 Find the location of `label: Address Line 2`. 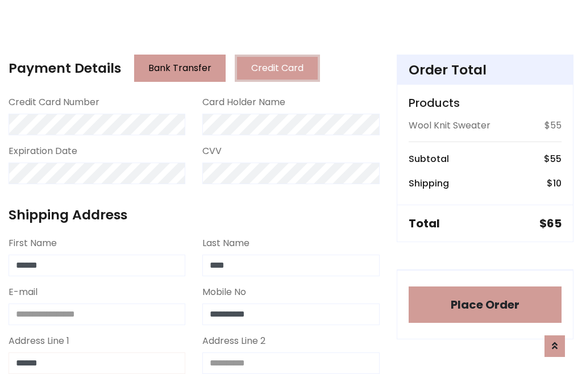

label: Address Line 2 is located at coordinates (233, 341).